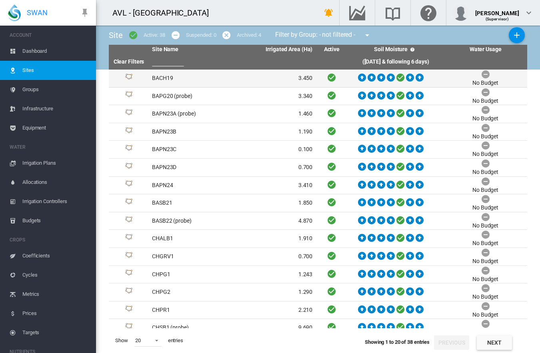 Image resolution: width=540 pixels, height=353 pixels. What do you see at coordinates (461, 13) in the screenshot?
I see `img: profile.jpg` at bounding box center [461, 13].